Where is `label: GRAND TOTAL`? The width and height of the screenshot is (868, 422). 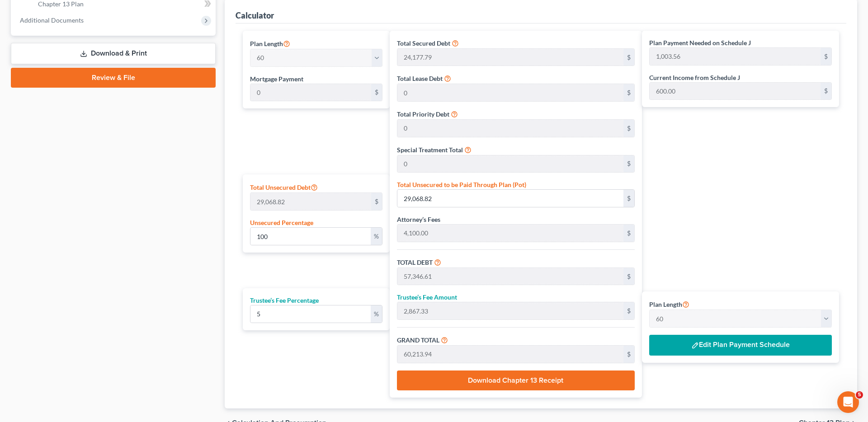
label: GRAND TOTAL is located at coordinates (418, 340).